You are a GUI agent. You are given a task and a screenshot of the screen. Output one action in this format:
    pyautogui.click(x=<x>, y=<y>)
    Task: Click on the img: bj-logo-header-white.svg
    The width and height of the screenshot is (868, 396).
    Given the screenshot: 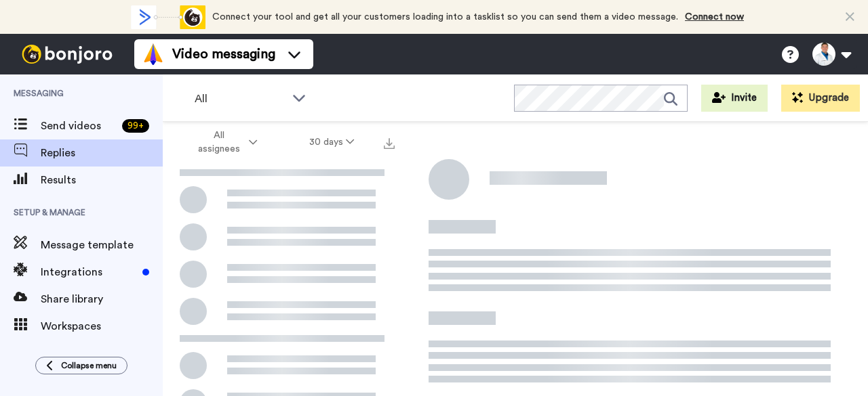 What is the action you would take?
    pyautogui.click(x=67, y=54)
    